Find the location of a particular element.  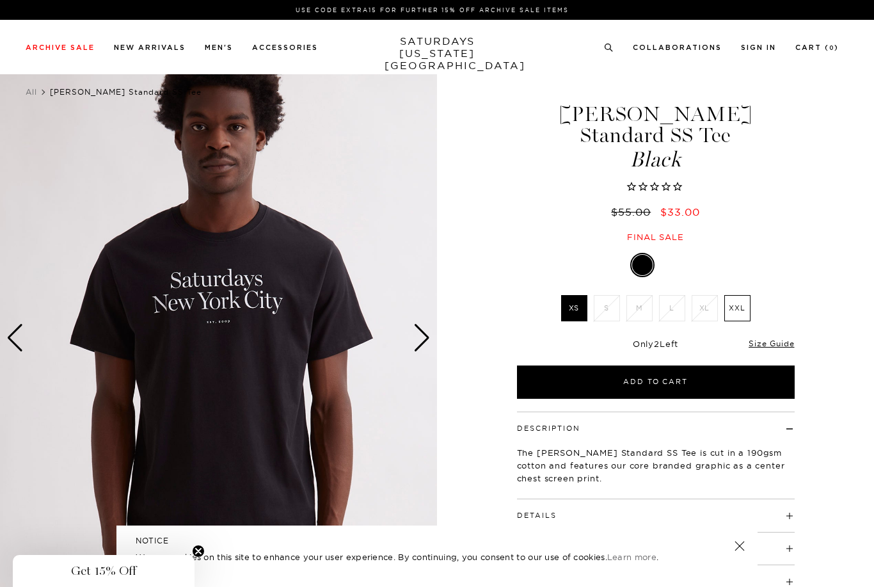

button: Details is located at coordinates (537, 515).